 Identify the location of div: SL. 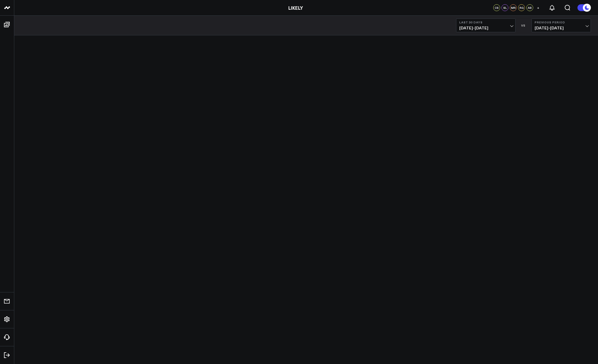
(505, 8).